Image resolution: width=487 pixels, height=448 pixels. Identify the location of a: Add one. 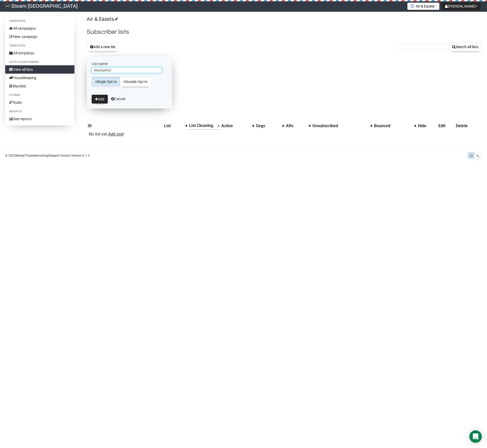
(116, 134).